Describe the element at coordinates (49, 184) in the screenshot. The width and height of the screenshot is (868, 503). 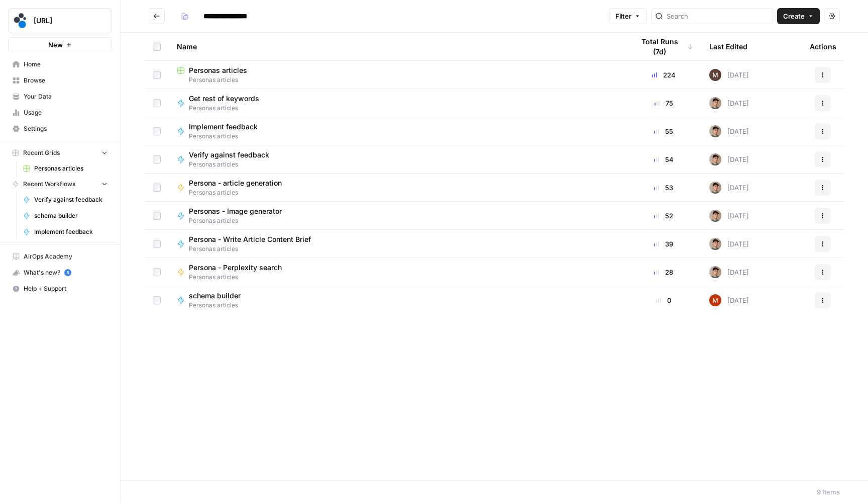
I see `span: Recent Workflows` at that location.